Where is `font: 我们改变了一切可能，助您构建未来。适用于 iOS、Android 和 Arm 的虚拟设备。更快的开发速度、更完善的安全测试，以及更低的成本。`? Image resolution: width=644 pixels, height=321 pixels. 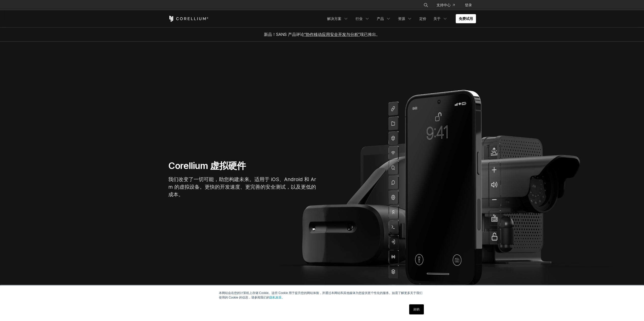
font: 我们改变了一切可能，助您构建未来。适用于 iOS、Android 和 Arm 的虚拟设备。更快的开发速度、更完善的安全测试，以及更低的成本。 is located at coordinates (242, 187).